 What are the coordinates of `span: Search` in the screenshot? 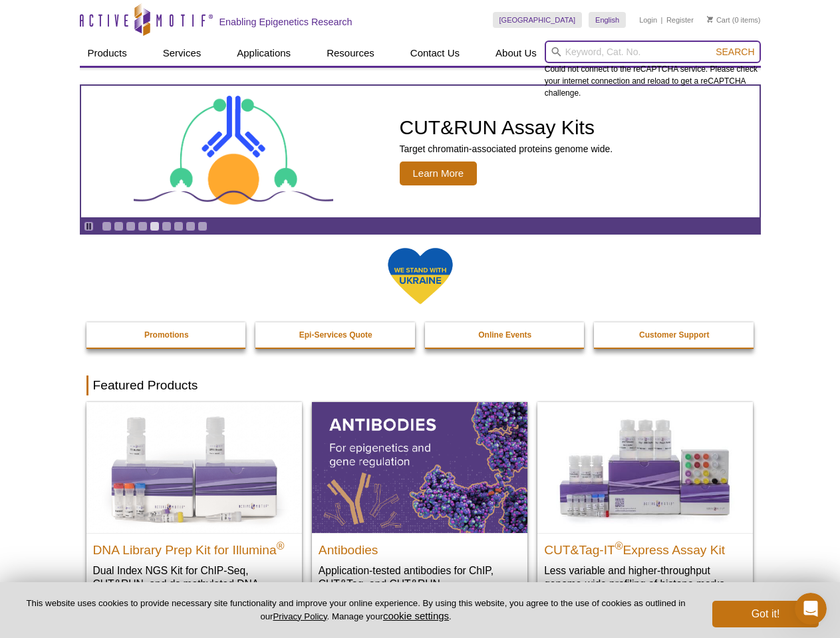 It's located at (735, 52).